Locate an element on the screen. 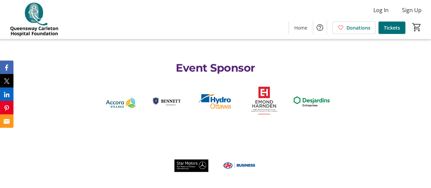 This screenshot has width=431, height=188. span: Sign Up is located at coordinates (412, 10).